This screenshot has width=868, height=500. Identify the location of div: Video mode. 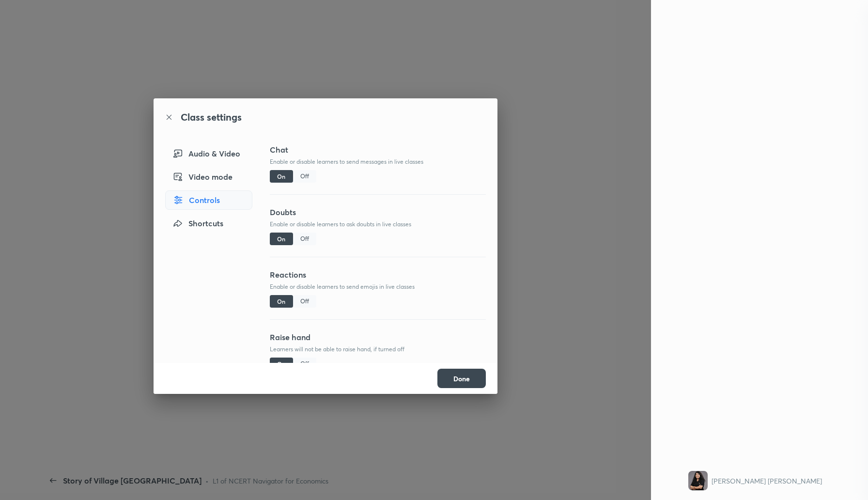
(208, 177).